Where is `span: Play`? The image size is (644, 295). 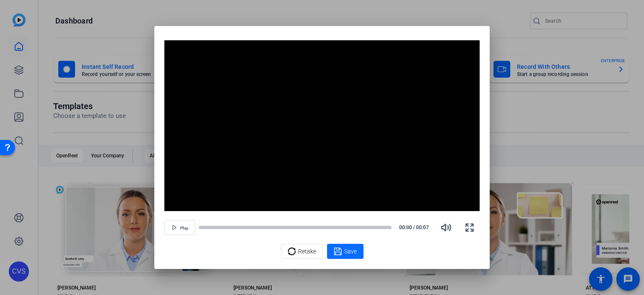 span: Play is located at coordinates (184, 228).